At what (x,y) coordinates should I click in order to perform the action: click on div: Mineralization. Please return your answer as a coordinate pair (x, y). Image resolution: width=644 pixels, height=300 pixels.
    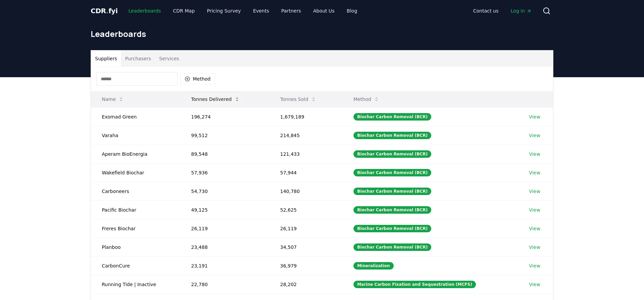
    Looking at the image, I should click on (373, 266).